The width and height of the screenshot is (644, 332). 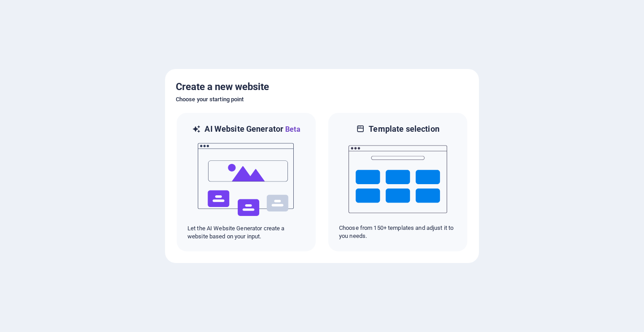 What do you see at coordinates (404, 129) in the screenshot?
I see `h6: Template selection` at bounding box center [404, 129].